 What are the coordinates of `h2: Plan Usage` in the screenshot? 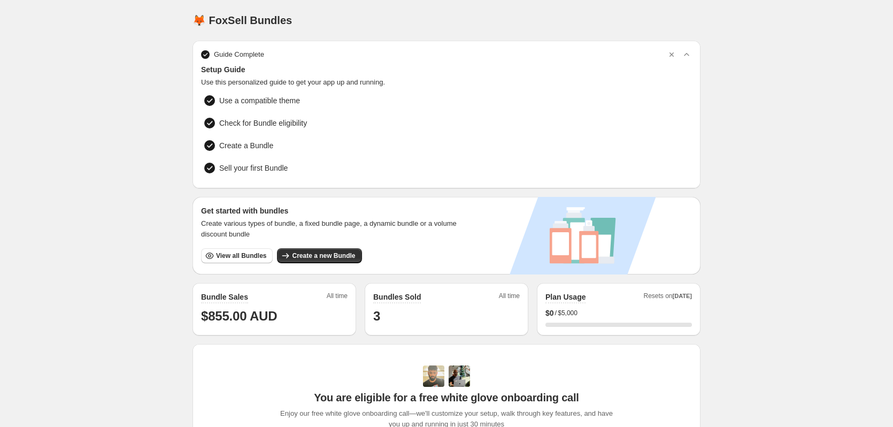 It's located at (565, 297).